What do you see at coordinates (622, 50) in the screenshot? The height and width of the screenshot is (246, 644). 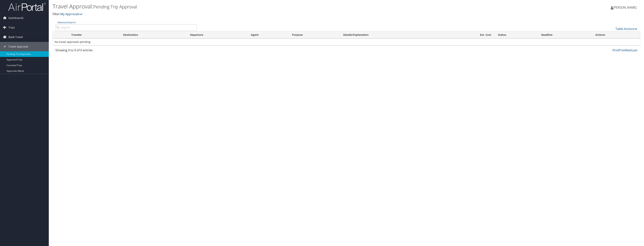 I see `a: Prev` at bounding box center [622, 50].